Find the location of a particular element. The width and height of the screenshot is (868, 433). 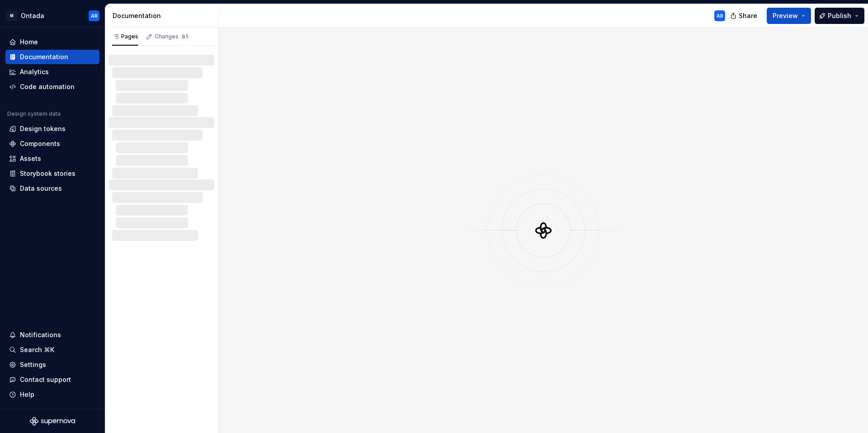

button: Share is located at coordinates (744, 16).